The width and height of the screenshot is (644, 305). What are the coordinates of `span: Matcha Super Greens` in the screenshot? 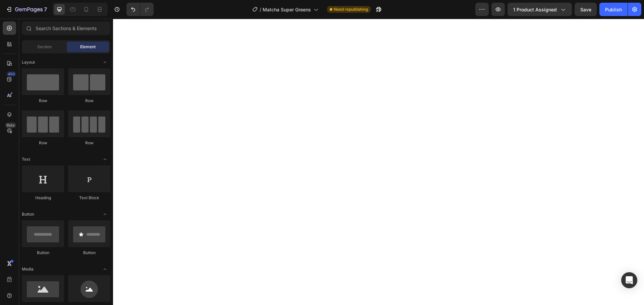 It's located at (287, 9).